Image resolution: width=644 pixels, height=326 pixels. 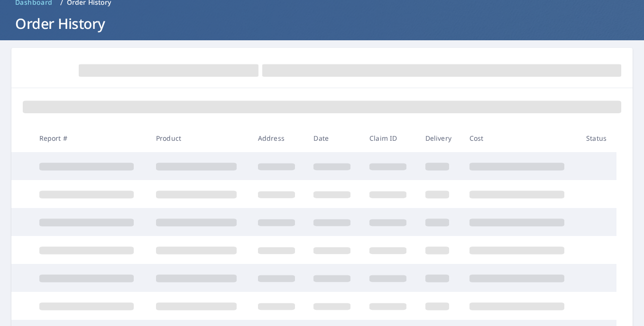 What do you see at coordinates (90, 138) in the screenshot?
I see `th: Report #` at bounding box center [90, 138].